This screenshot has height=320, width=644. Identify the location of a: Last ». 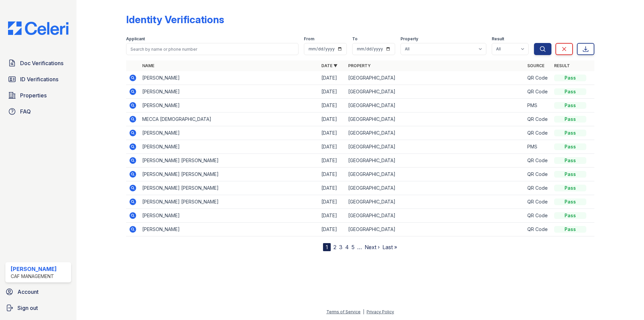
(390, 247).